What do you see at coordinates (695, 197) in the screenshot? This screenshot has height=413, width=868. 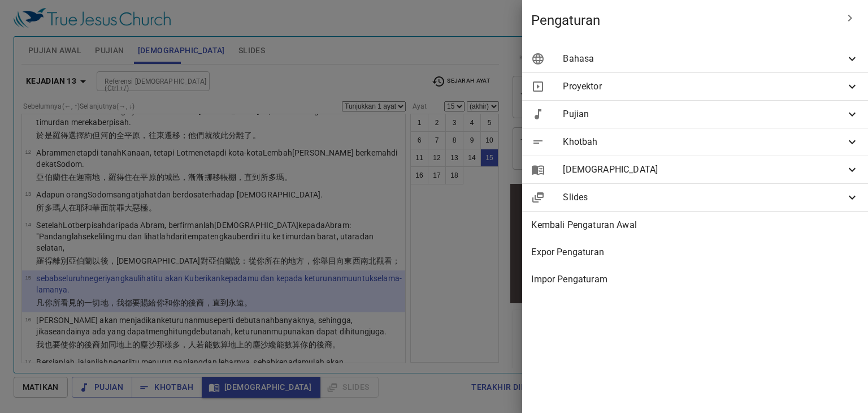 I see `div: Slides` at bounding box center [695, 197].